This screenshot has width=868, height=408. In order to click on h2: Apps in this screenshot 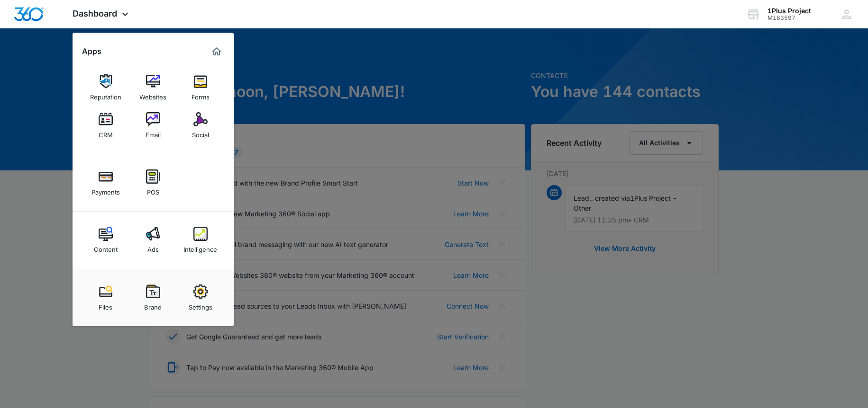, I will do `click(92, 51)`.